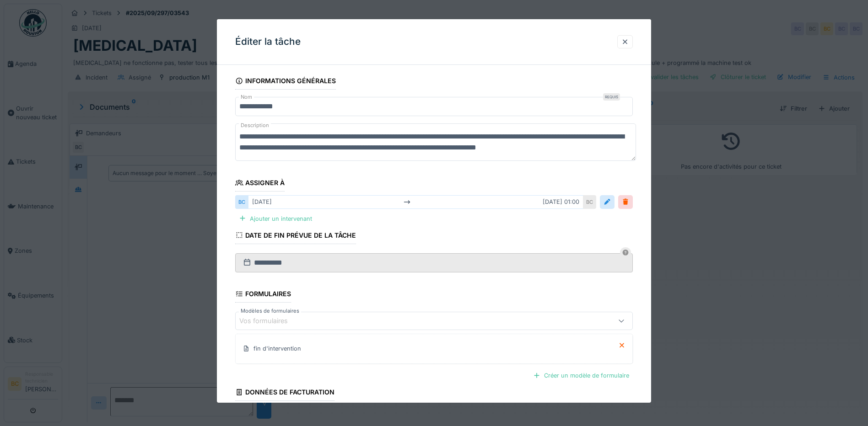 The height and width of the screenshot is (426, 868). I want to click on div: Requis, so click(611, 97).